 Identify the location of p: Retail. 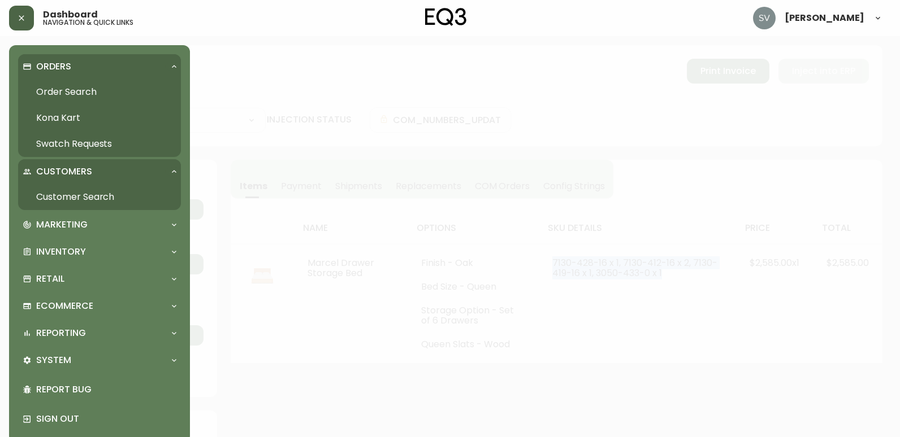
(50, 279).